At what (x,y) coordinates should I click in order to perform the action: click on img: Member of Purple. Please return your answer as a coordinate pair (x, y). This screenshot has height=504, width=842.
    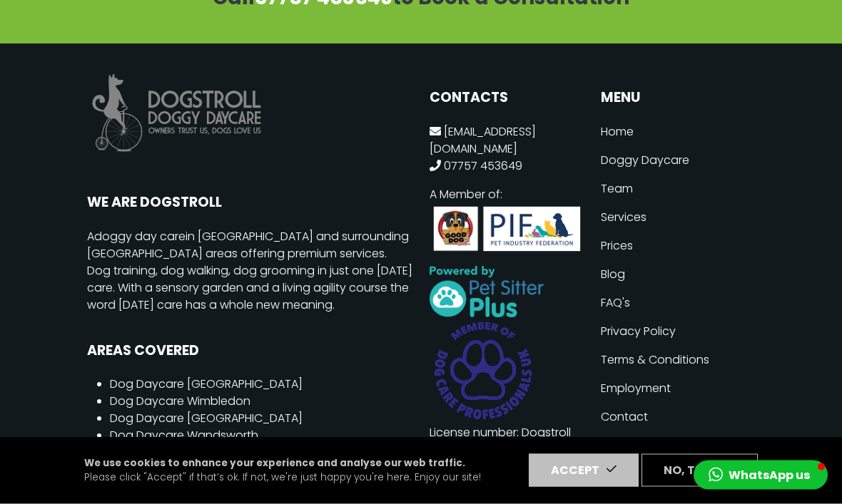
    Looking at the image, I should click on (483, 372).